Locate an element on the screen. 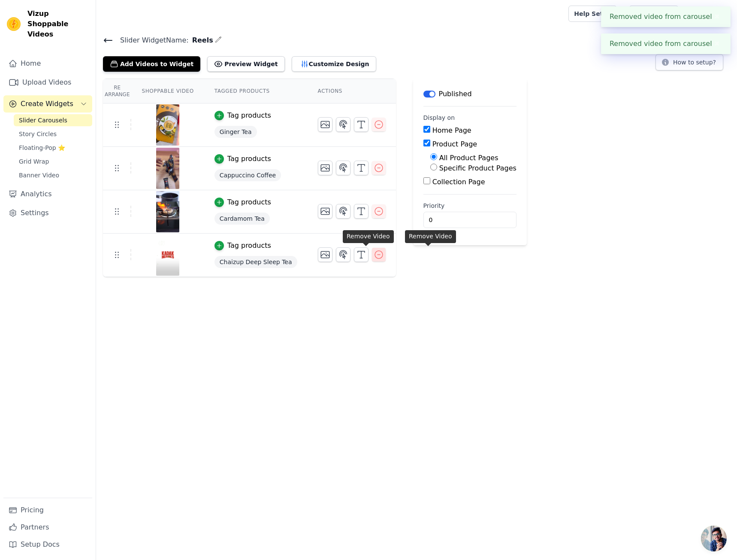 The height and width of the screenshot is (560, 737). p: Published is located at coordinates (455, 94).